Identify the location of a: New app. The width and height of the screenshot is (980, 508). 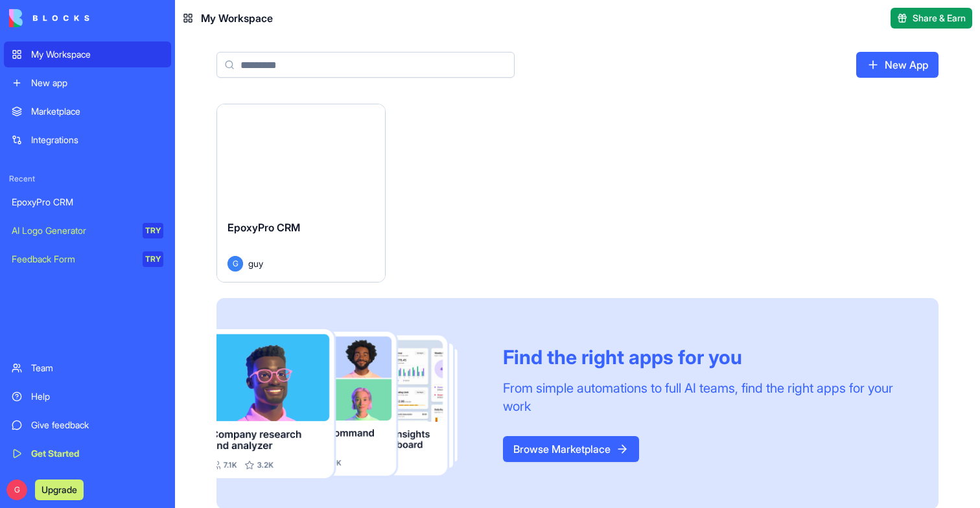
(87, 83).